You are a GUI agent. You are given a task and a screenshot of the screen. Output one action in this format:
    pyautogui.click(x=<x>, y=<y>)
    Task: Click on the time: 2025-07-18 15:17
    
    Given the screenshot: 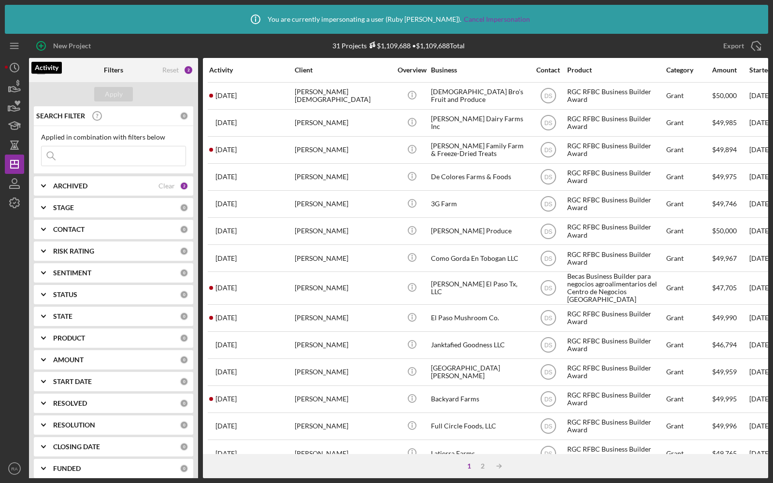 What is the action you would take?
    pyautogui.click(x=226, y=204)
    